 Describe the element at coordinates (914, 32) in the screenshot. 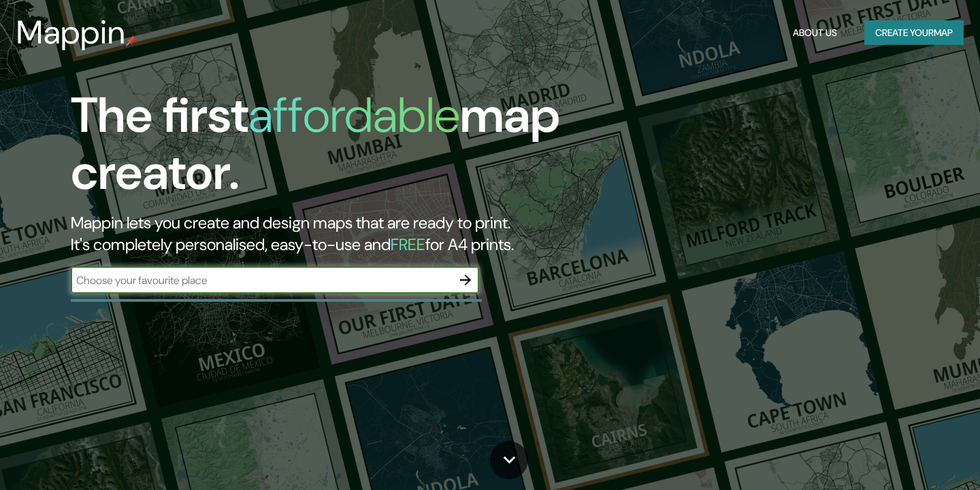

I see `button: Create yourmap` at that location.